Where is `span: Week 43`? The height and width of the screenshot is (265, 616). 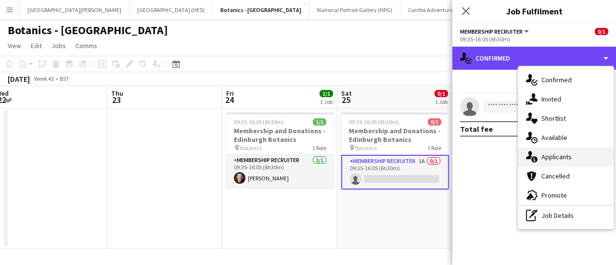
span: Week 43 is located at coordinates (44, 78).